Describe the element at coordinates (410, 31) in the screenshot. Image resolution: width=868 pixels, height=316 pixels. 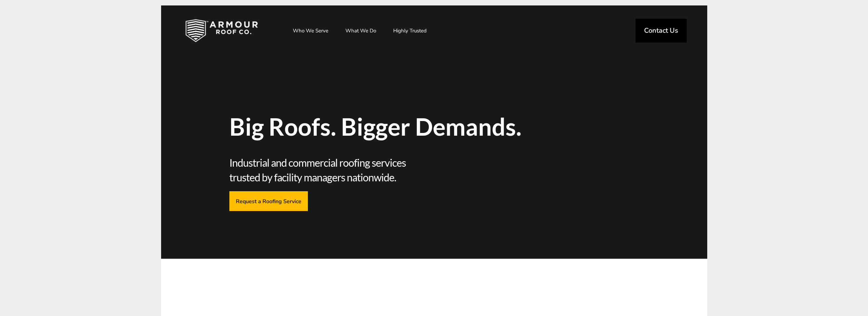
I see `a: Highly Trusted` at that location.